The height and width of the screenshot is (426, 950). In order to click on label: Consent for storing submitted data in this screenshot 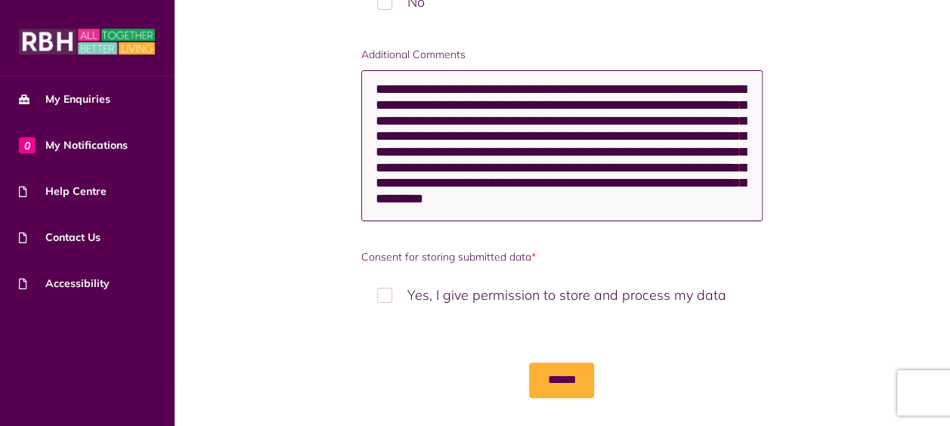, I will do `click(561, 257)`.